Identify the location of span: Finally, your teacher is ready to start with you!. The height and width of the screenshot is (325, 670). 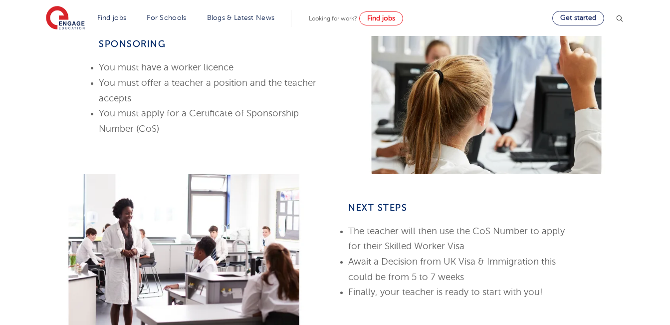
(446, 292).